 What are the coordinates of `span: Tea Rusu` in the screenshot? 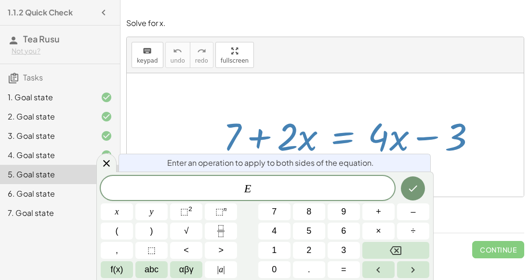 It's located at (41, 39).